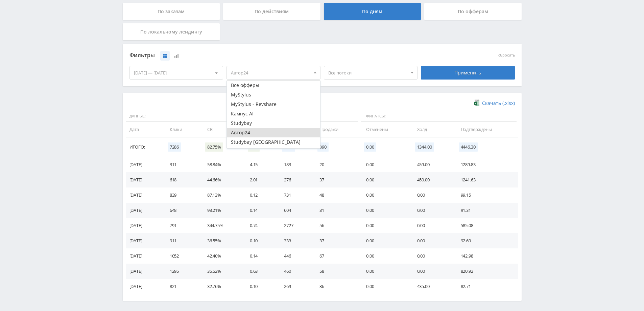 Image resolution: width=644 pixels, height=311 pixels. What do you see at coordinates (260, 271) in the screenshot?
I see `td: 0.63` at bounding box center [260, 271].